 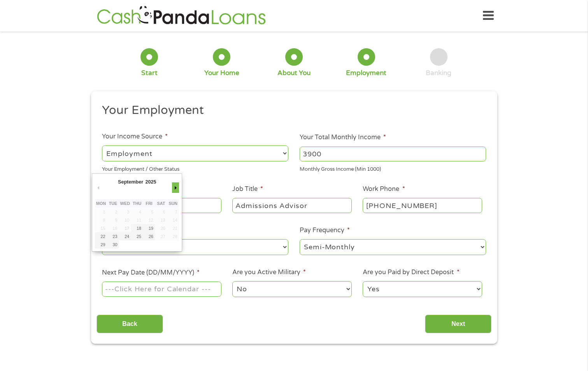 What do you see at coordinates (125, 236) in the screenshot?
I see `button: 24` at bounding box center [125, 236].